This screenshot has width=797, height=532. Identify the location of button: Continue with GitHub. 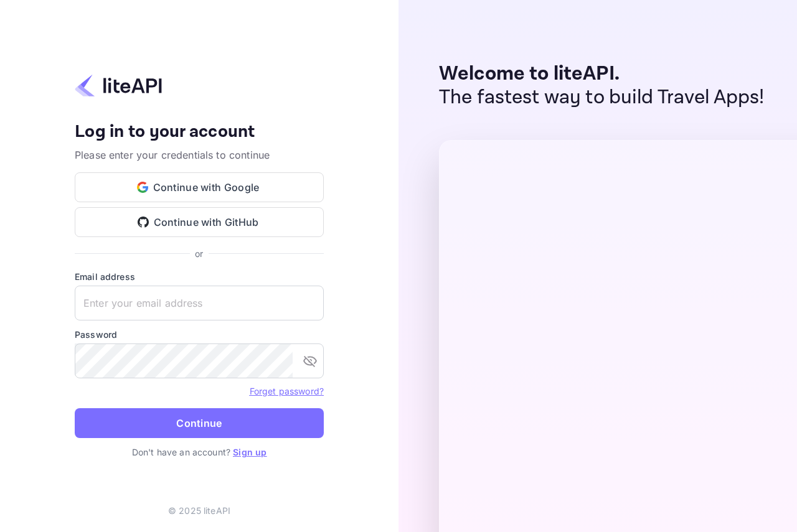
(199, 222).